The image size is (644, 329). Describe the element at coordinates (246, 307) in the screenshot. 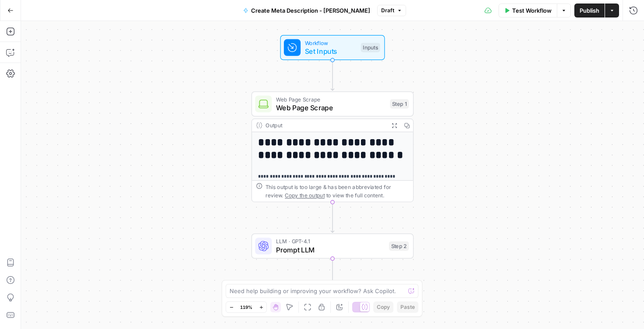

I see `span: 119%` at that location.